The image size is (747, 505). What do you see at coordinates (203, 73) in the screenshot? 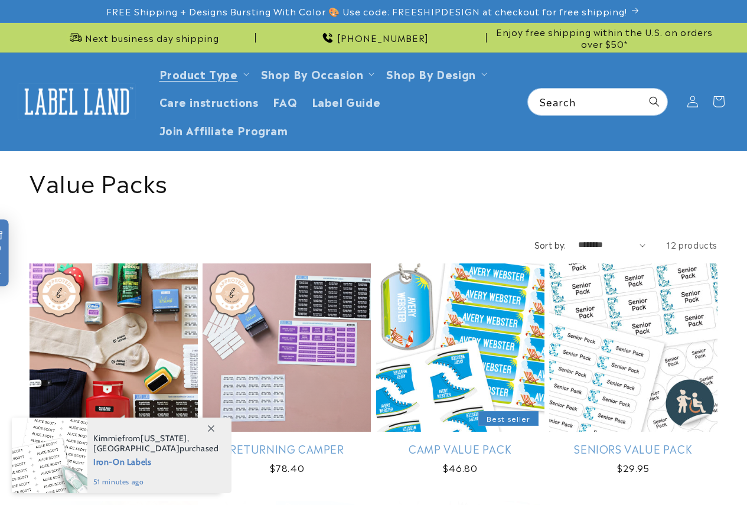
I see `summary: Product Type` at bounding box center [203, 73].